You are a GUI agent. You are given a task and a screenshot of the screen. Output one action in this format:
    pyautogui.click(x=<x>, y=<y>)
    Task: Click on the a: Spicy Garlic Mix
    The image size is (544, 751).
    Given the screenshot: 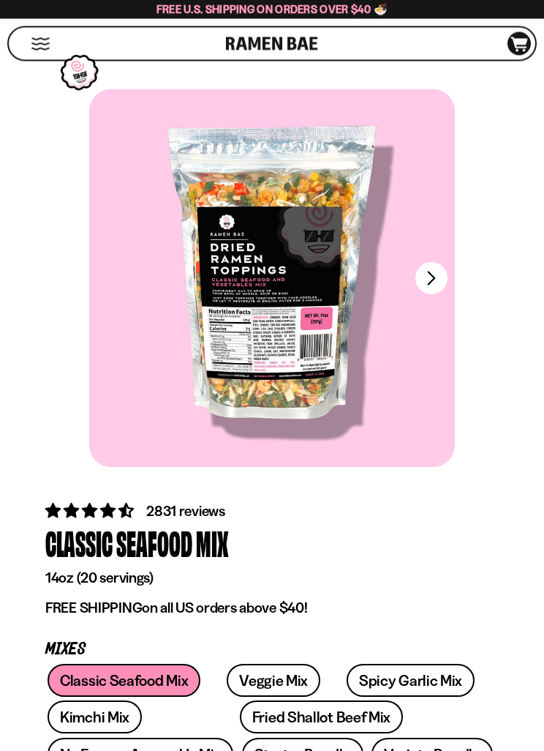 What is the action you would take?
    pyautogui.click(x=410, y=680)
    